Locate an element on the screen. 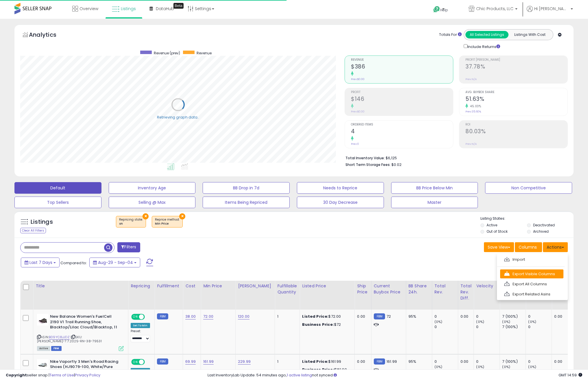 The image size is (588, 381). span: 72 is located at coordinates (389, 316).